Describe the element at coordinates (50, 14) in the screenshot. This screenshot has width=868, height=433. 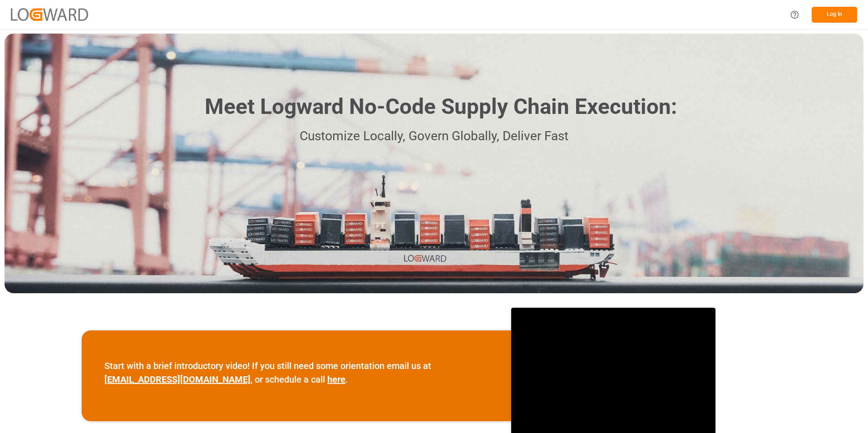
I see `img: Logward_new_orange.png` at that location.